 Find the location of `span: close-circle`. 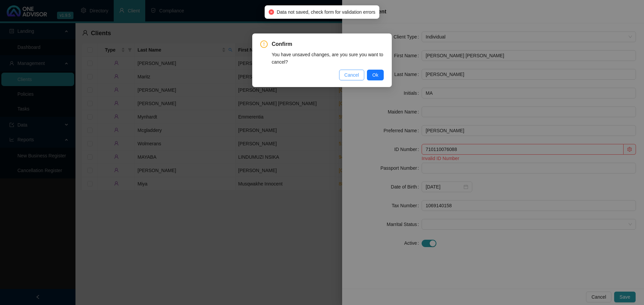

span: close-circle is located at coordinates (271, 12).